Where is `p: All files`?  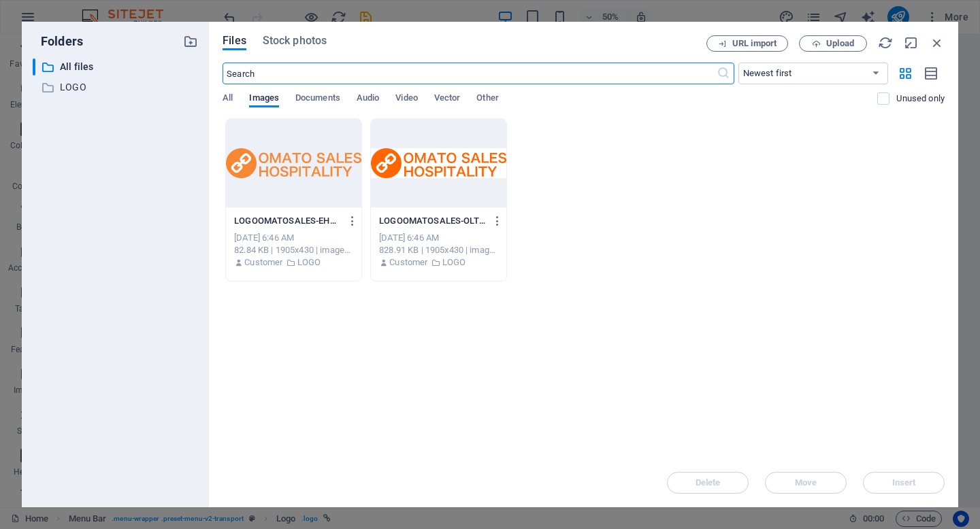
p: All files is located at coordinates (116, 67).